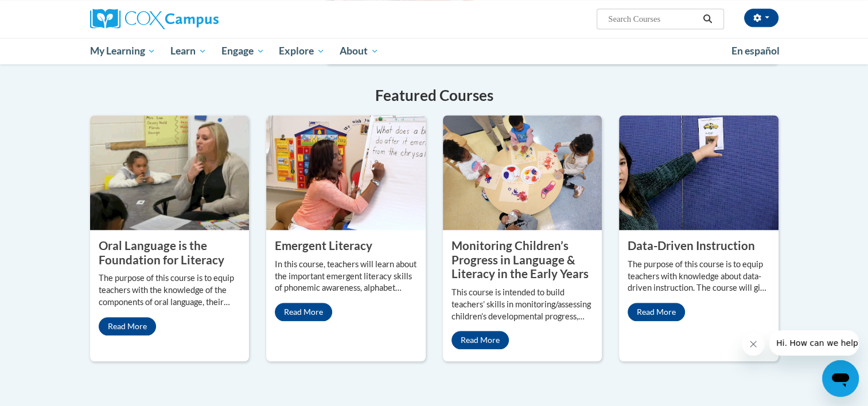 The image size is (868, 406). What do you see at coordinates (302, 51) in the screenshot?
I see `a: Explore` at bounding box center [302, 51].